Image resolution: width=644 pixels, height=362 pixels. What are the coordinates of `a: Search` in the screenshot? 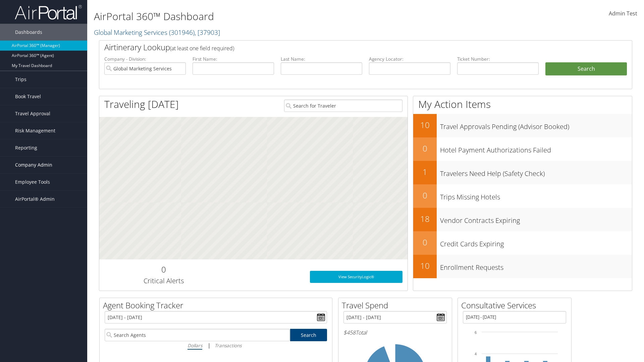 It's located at (309, 335).